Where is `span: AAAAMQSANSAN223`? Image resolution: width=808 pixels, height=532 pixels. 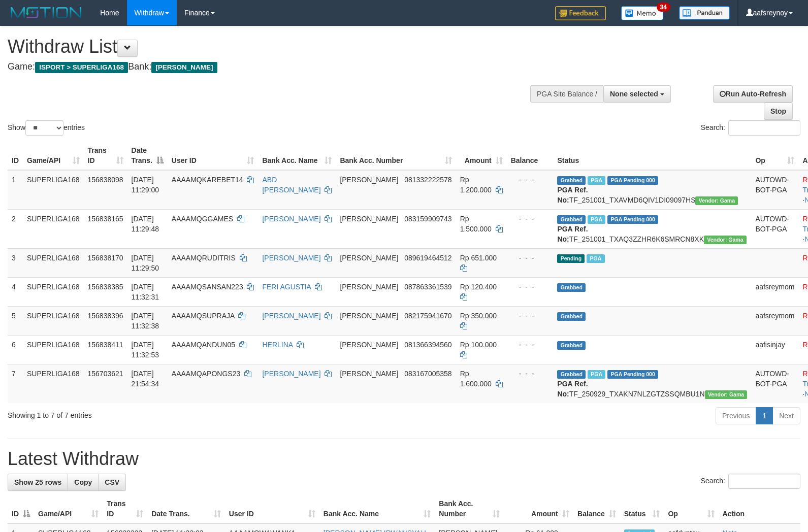
span: AAAAMQSANSAN223 is located at coordinates (207, 287).